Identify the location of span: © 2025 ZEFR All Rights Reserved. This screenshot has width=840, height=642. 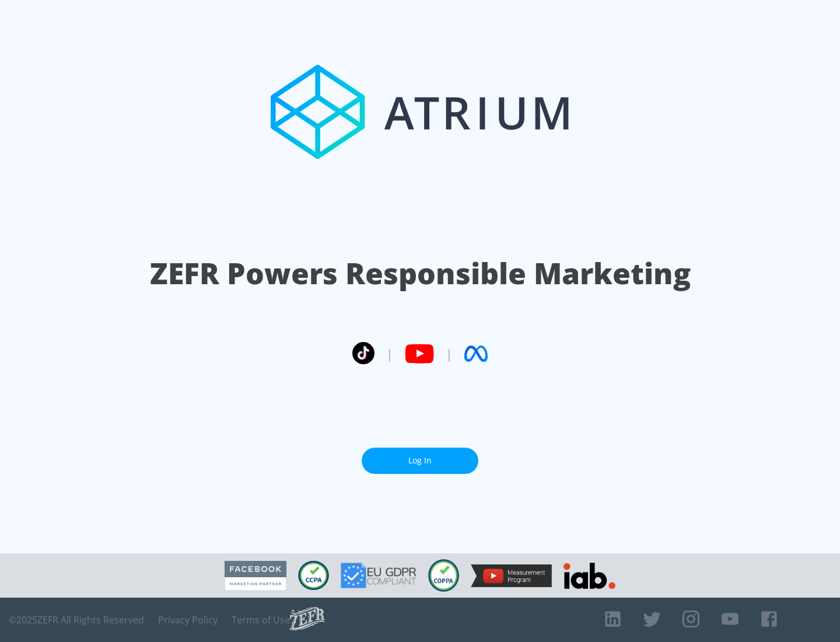
(76, 620).